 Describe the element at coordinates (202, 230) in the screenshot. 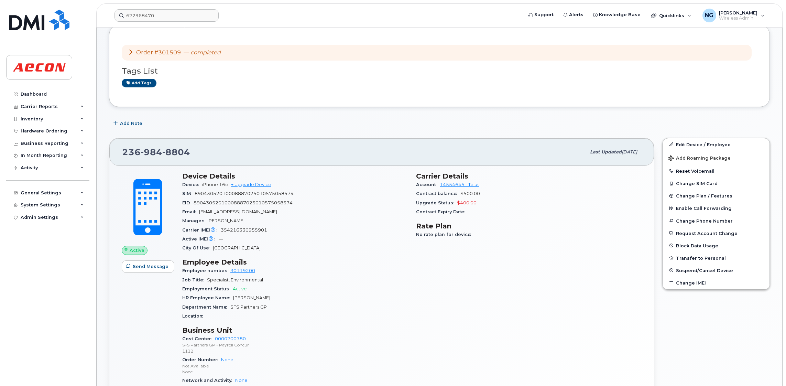

I see `span: Carrier IMEI` at that location.